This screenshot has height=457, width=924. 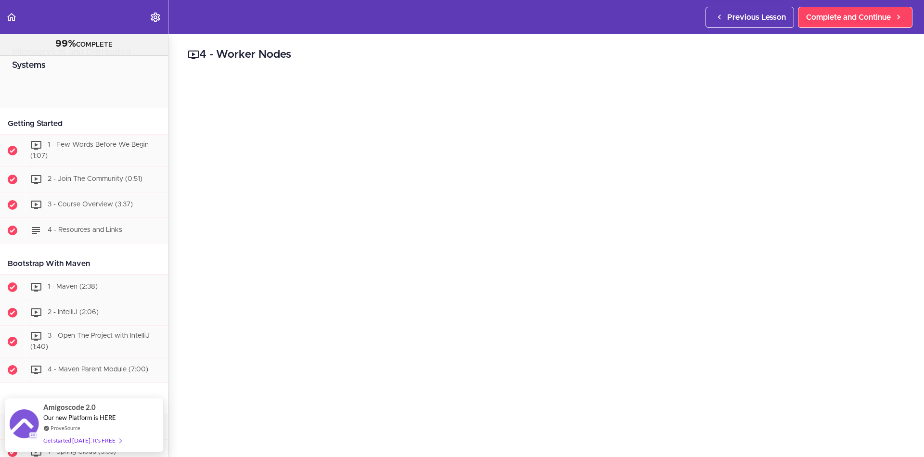 What do you see at coordinates (84, 44) in the screenshot?
I see `div: COMPLETE` at bounding box center [84, 44].